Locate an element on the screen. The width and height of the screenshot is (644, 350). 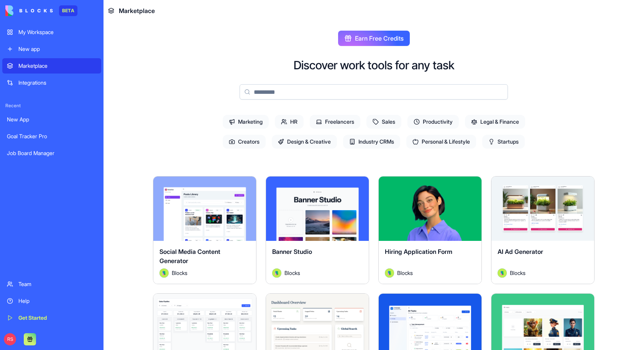
div: Help is located at coordinates (57, 301).